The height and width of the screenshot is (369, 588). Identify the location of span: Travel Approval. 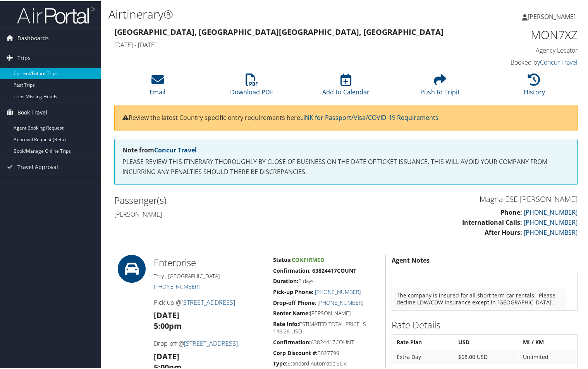
(38, 166).